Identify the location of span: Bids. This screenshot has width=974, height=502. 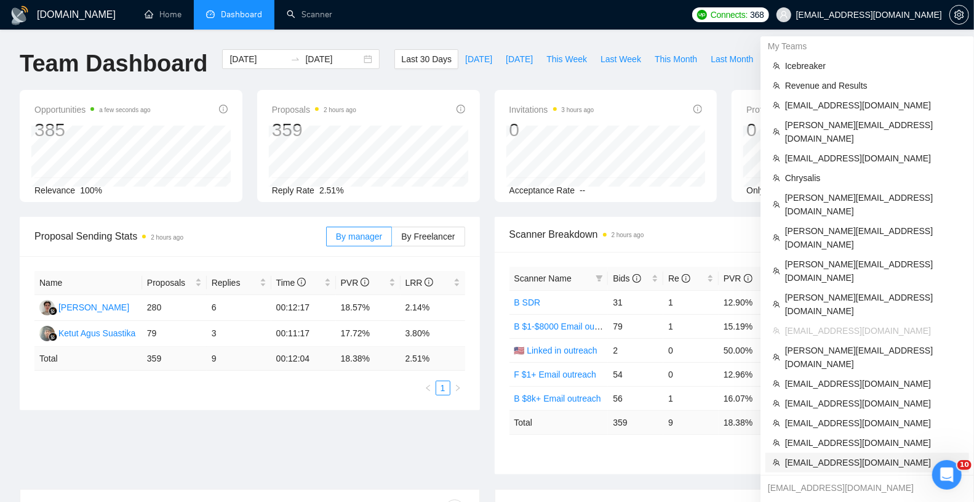
(627, 278).